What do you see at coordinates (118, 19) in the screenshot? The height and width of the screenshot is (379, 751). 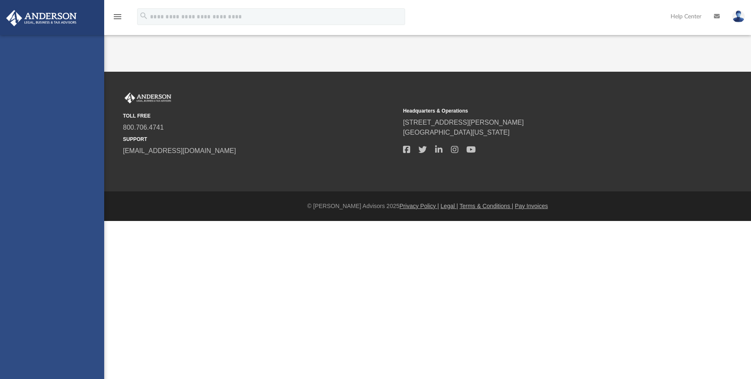 I see `a: menu` at bounding box center [118, 19].